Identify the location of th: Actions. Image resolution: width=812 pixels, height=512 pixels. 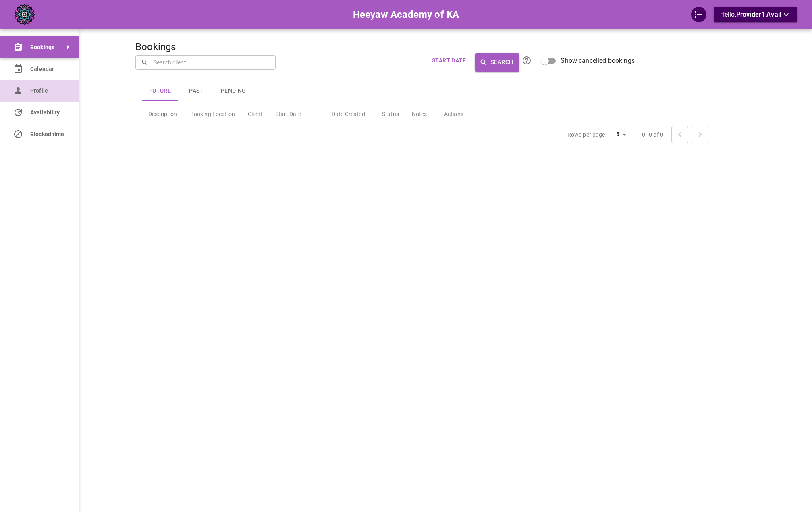
(454, 113).